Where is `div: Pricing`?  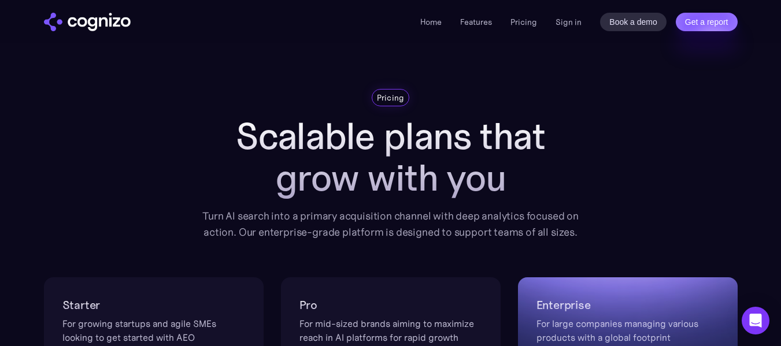
div: Pricing is located at coordinates (391, 98).